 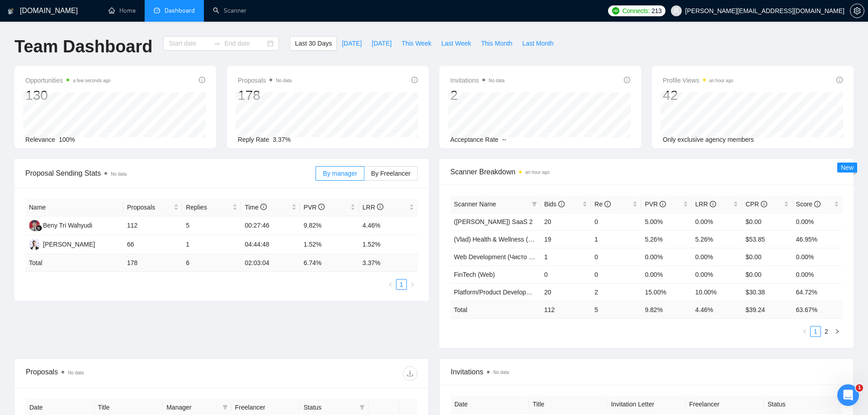 I want to click on th: Status, so click(x=803, y=404).